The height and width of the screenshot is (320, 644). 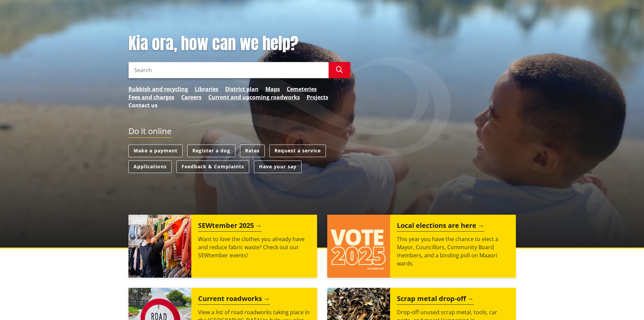 I want to click on h2: Current roadworks, so click(x=234, y=300).